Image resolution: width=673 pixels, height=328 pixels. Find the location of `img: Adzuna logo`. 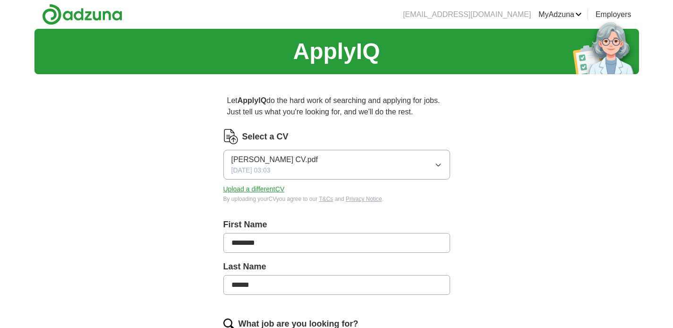

img: Adzuna logo is located at coordinates (82, 14).